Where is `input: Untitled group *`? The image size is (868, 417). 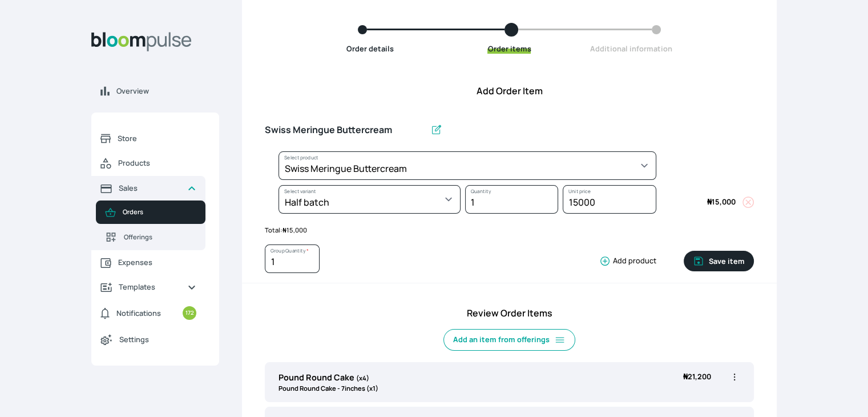
input: Untitled group * is located at coordinates (345, 130).